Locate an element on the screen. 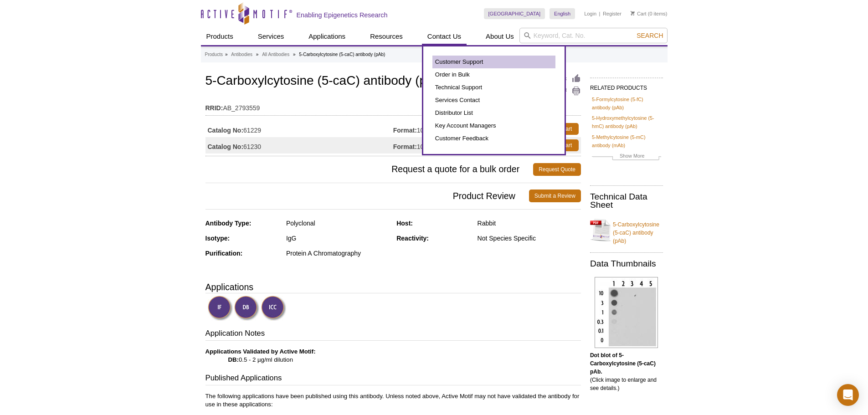 Image resolution: width=868 pixels, height=415 pixels. a: 5-Methylcytosine (5-mC) antibody (mAb) is located at coordinates (626, 141).